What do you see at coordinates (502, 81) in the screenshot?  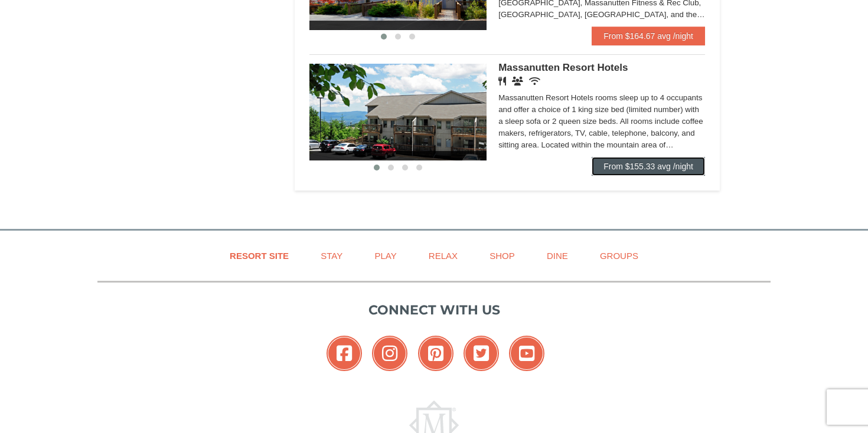 I see `i: Restaurant` at bounding box center [502, 81].